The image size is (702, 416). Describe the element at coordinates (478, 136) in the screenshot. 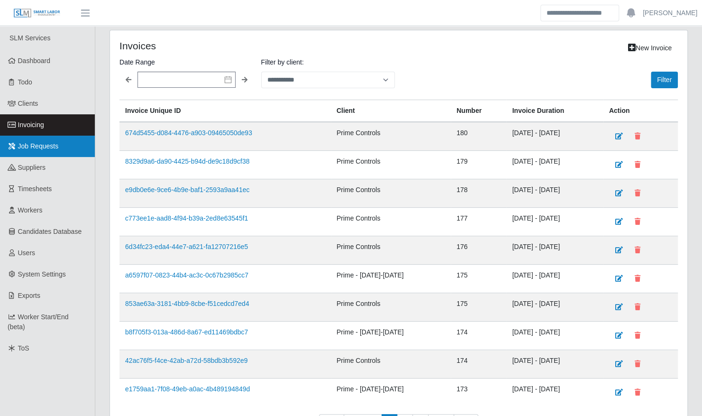

I see `td: 180` at that location.